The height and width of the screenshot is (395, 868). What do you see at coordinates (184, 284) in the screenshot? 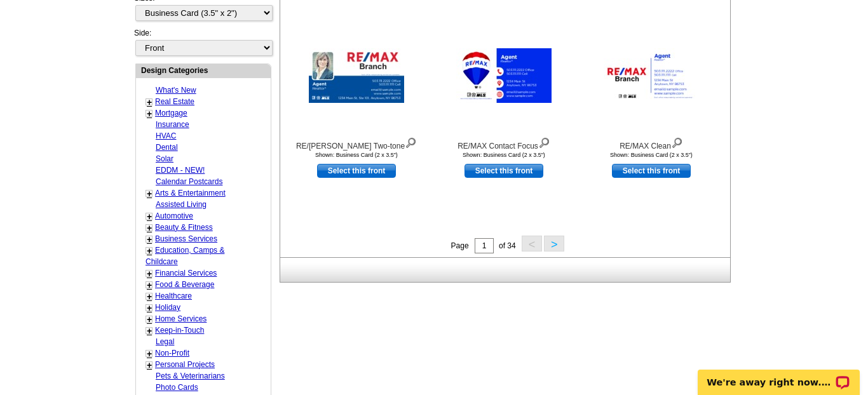
I see `a: Food & Beverage` at bounding box center [184, 284].